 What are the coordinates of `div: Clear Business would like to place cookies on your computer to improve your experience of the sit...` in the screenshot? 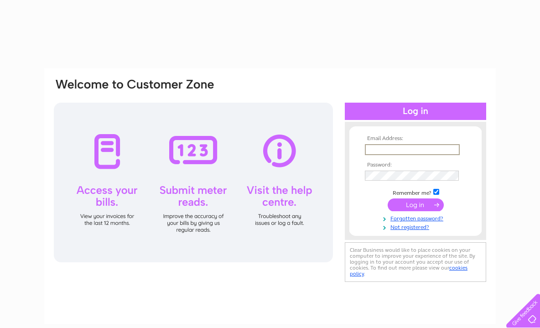 It's located at (415, 262).